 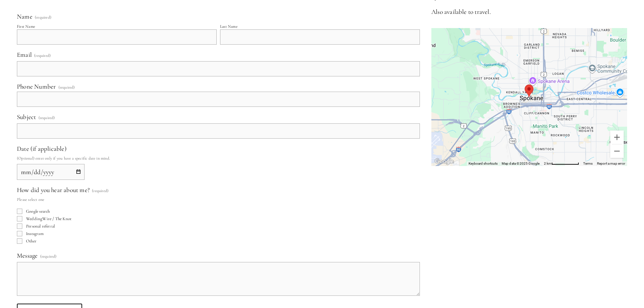 I want to click on a: Report a map error, so click(x=611, y=163).